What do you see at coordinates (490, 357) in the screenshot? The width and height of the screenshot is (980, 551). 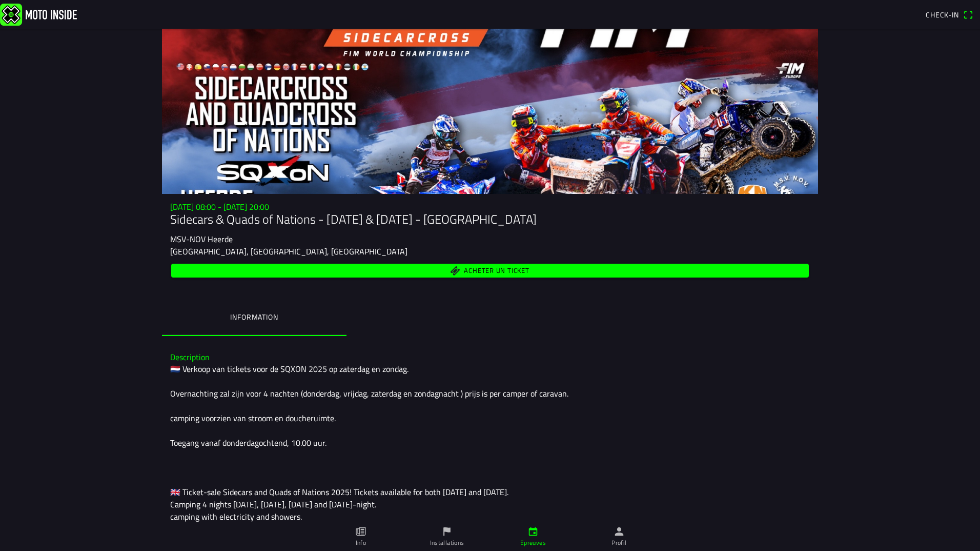 I see `h3: Description` at bounding box center [490, 357].